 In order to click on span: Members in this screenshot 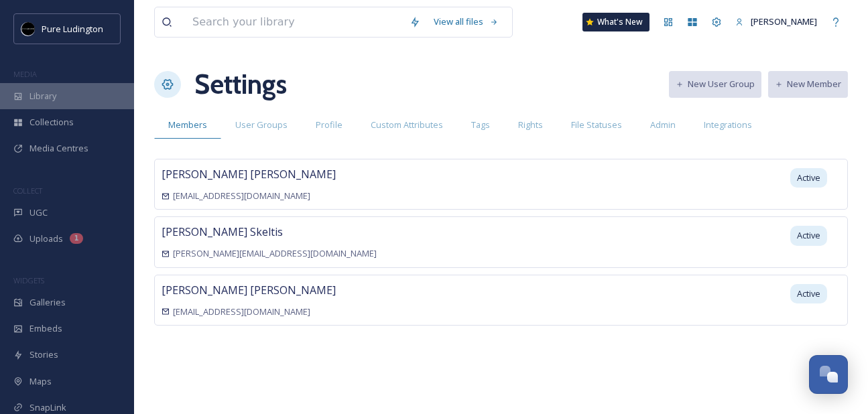, I will do `click(188, 124)`.